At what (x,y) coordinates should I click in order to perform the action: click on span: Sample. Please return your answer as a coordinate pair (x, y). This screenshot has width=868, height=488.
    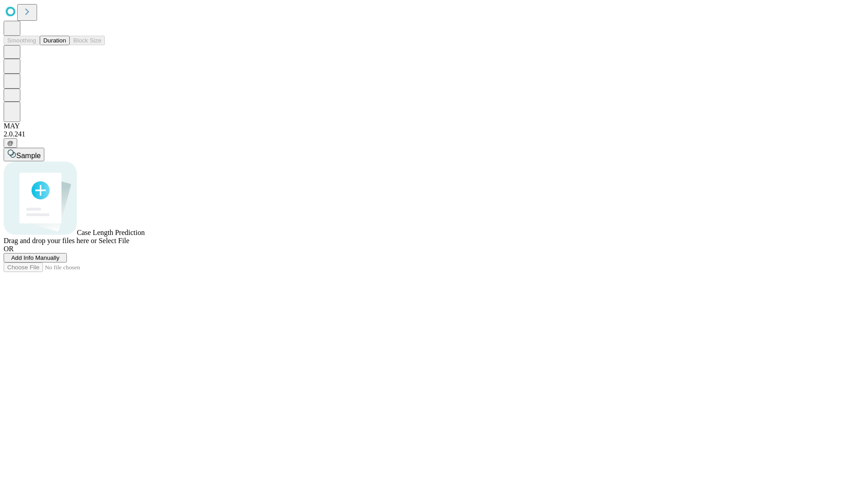
    Looking at the image, I should click on (28, 155).